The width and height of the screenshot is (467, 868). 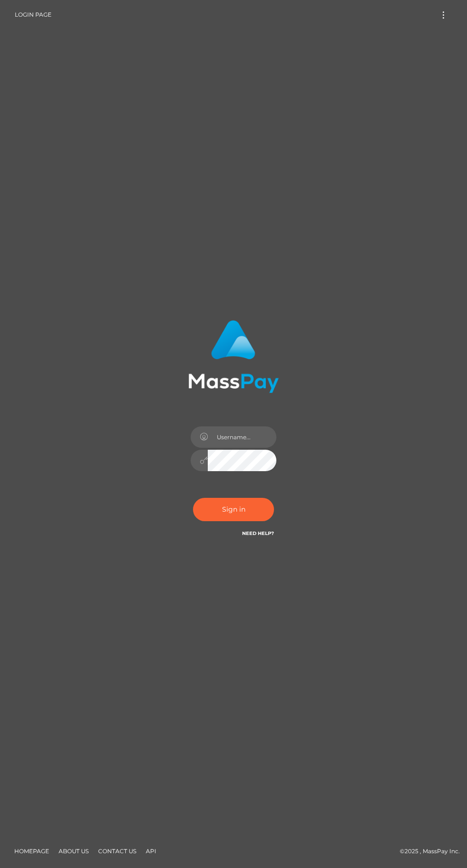 What do you see at coordinates (233, 356) in the screenshot?
I see `img: MassPay Login` at bounding box center [233, 356].